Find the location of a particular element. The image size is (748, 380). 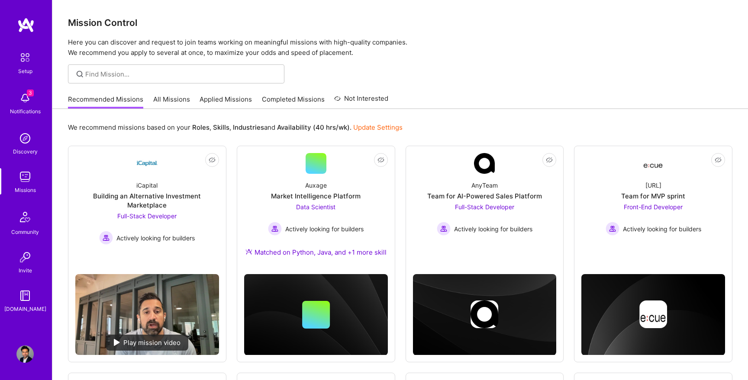

a: All Missions is located at coordinates (171, 102).